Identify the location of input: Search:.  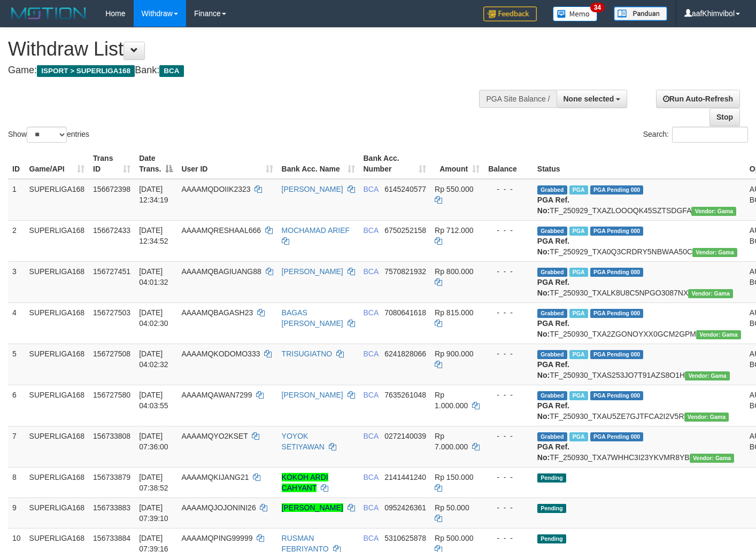
(710, 135).